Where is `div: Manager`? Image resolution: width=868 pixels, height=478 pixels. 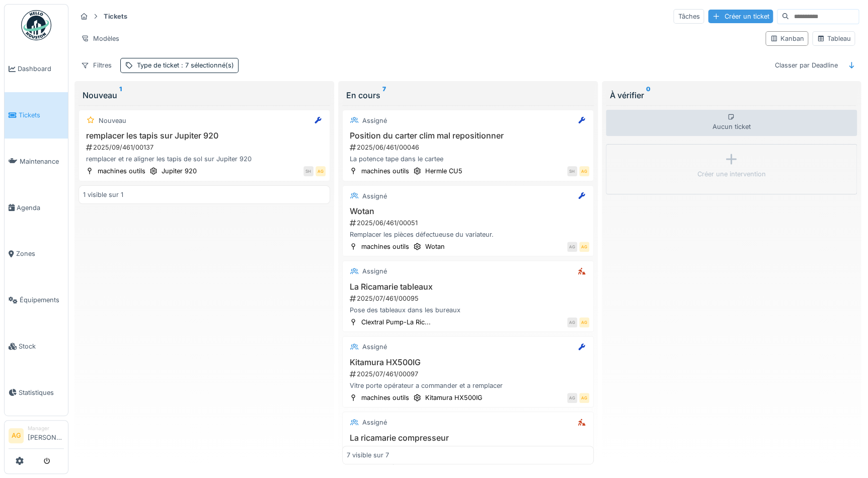 div: Manager is located at coordinates (46, 428).